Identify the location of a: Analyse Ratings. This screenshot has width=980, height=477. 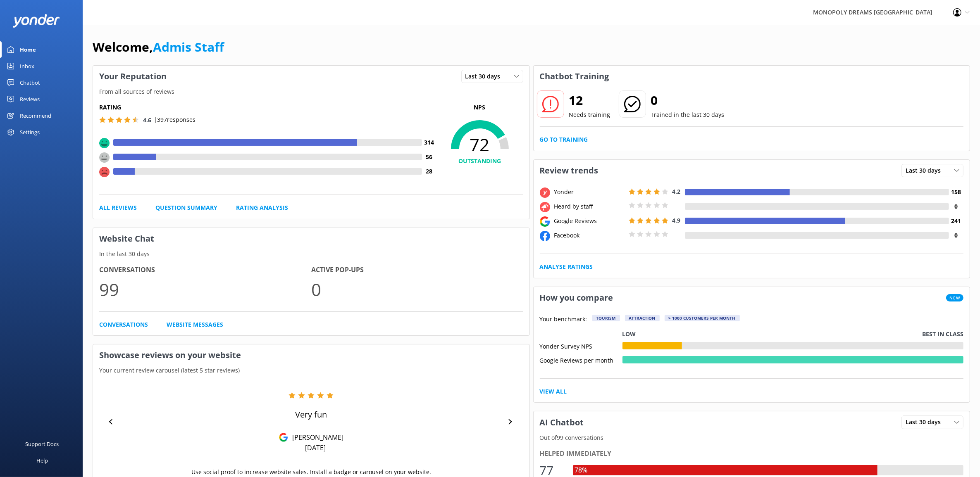
(566, 267).